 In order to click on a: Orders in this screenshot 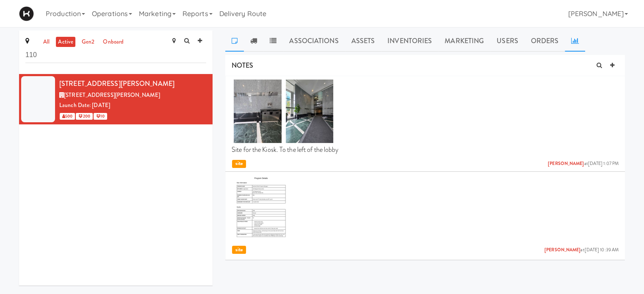, I will do `click(545, 41)`.